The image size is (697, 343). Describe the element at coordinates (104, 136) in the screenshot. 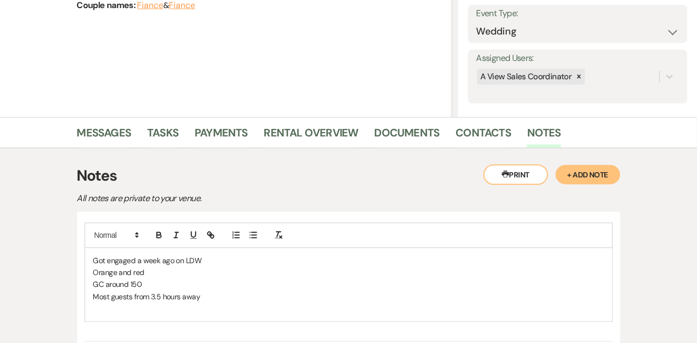

I see `a: Messages` at that location.